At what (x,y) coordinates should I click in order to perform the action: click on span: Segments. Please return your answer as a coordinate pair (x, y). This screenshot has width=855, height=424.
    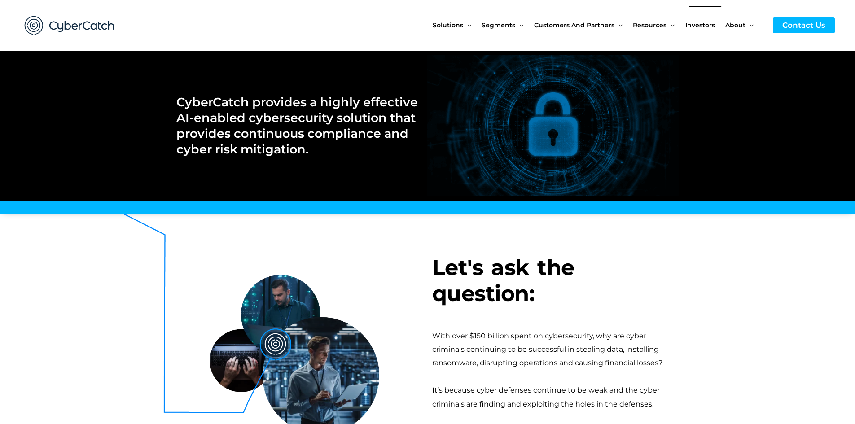
    Looking at the image, I should click on (498, 25).